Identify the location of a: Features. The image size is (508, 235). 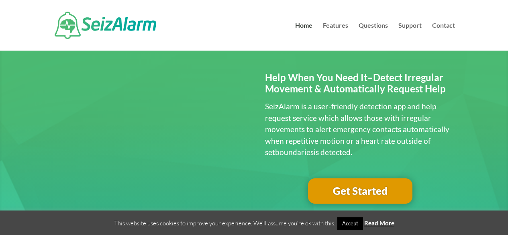
(336, 37).